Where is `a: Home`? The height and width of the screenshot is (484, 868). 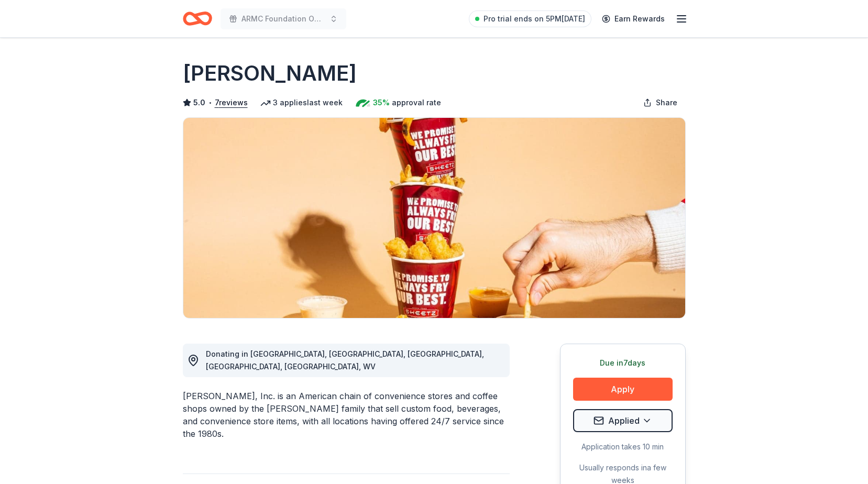 a: Home is located at coordinates (197, 19).